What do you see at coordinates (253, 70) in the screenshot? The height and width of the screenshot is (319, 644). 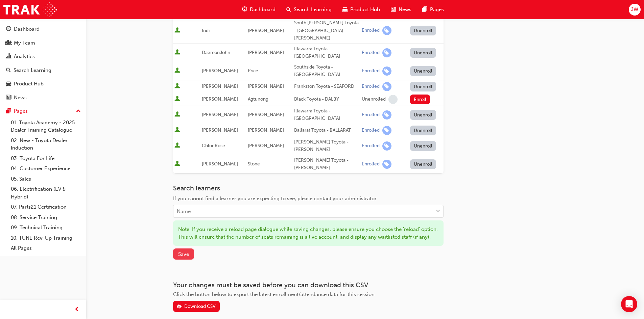 I see `span: Price` at bounding box center [253, 70].